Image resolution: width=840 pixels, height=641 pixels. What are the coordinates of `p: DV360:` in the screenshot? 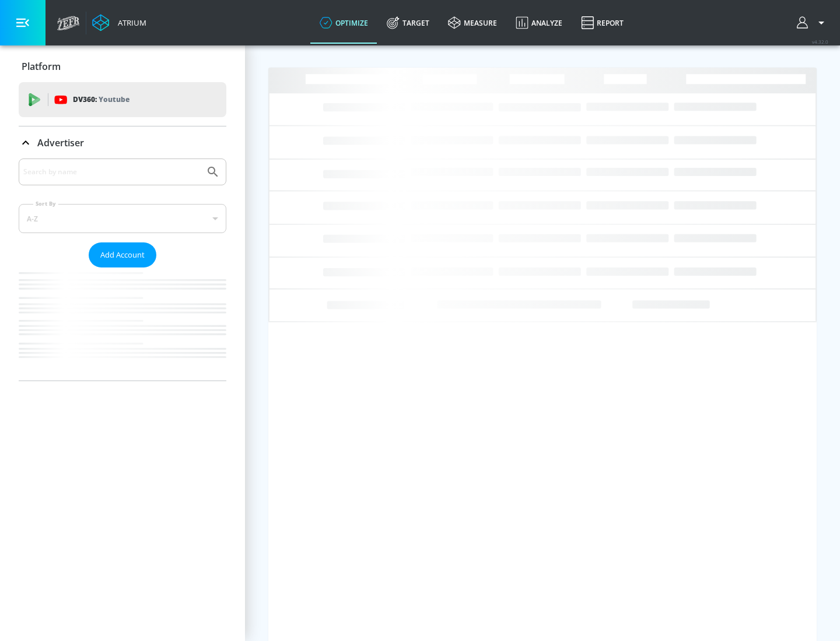 It's located at (101, 100).